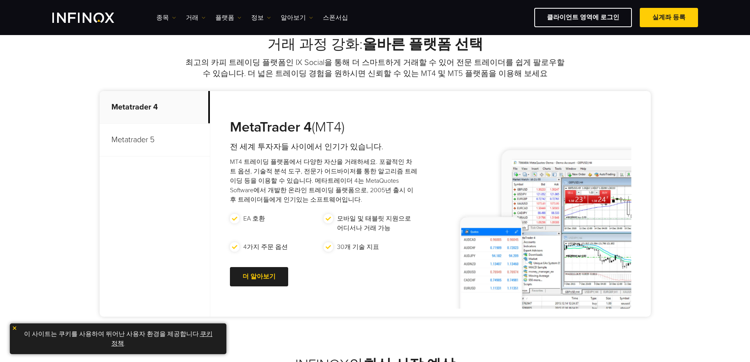 The width and height of the screenshot is (750, 362). What do you see at coordinates (15, 328) in the screenshot?
I see `img: yellow close icon` at bounding box center [15, 328].